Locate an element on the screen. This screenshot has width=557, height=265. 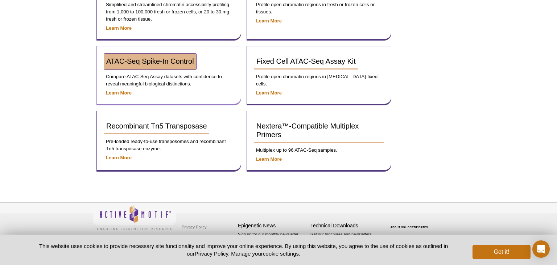
p: Profile open chromatin regions in fresh or frozen cells or tissues. is located at coordinates (319, 8).